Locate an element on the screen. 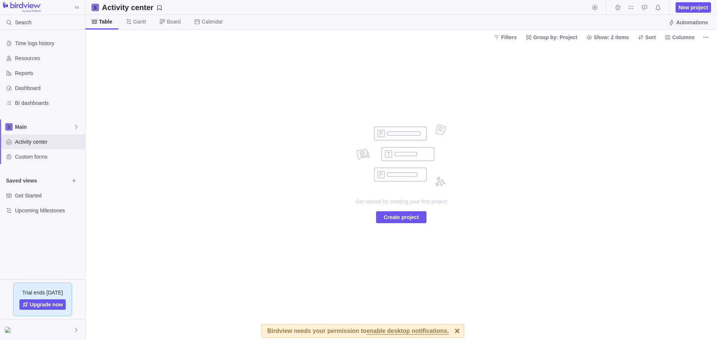 Image resolution: width=717 pixels, height=340 pixels. a: Approval requests is located at coordinates (645, 9).